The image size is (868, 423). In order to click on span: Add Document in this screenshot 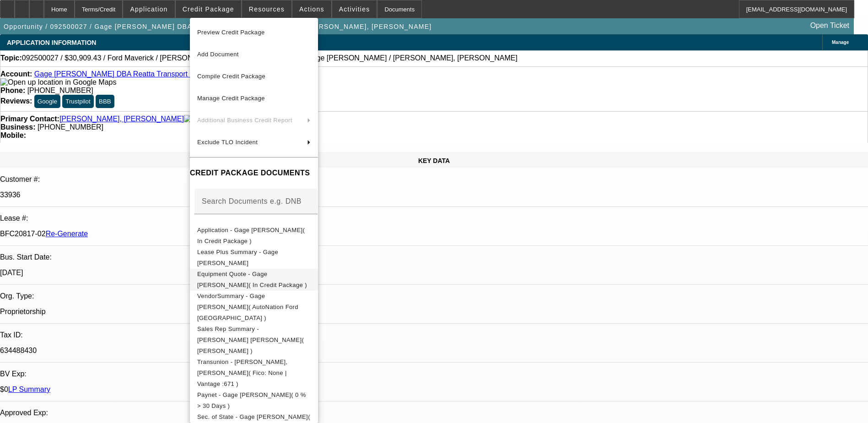, I will do `click(218, 54)`.